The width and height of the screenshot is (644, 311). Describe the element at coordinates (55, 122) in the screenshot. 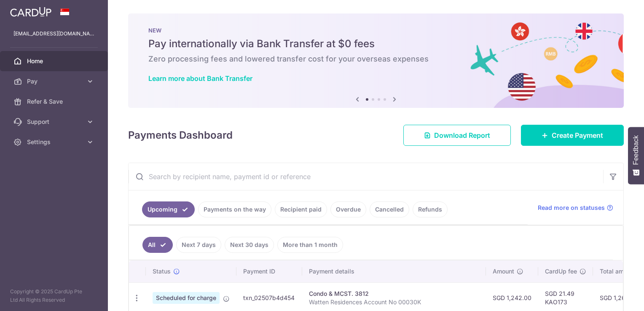

I see `span: Support` at that location.